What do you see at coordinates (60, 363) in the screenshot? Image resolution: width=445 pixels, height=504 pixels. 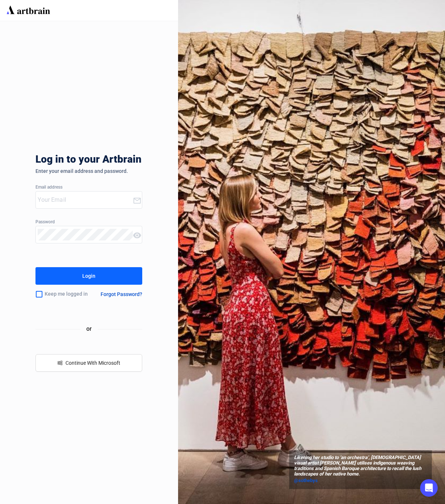 I see `span: windows` at bounding box center [60, 363].